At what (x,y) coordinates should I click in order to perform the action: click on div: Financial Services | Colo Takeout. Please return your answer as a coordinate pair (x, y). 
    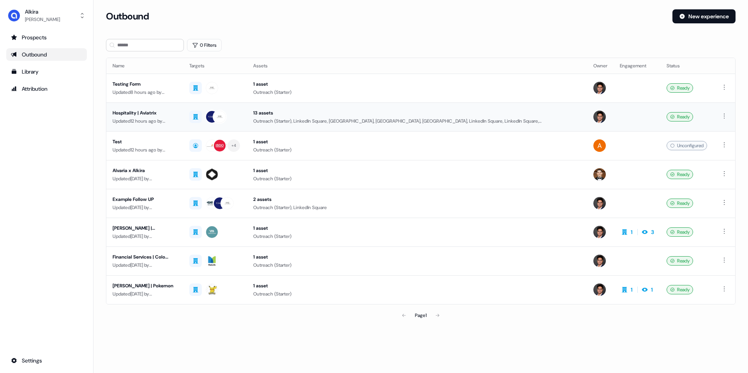
    Looking at the image, I should click on (145, 257).